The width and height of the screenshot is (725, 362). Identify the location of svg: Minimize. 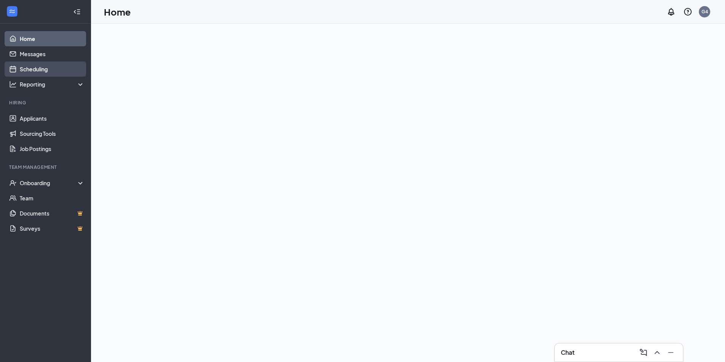
(671, 352).